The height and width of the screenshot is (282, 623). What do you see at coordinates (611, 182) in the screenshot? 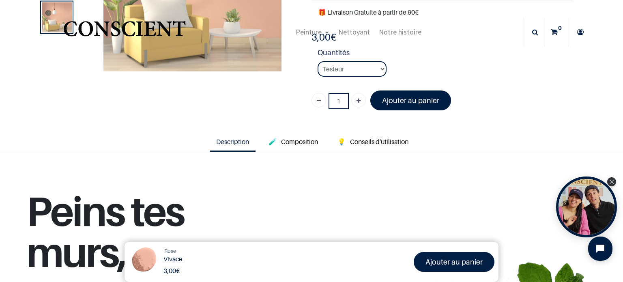
I see `div: Close Tolstoy widget` at bounding box center [611, 182].